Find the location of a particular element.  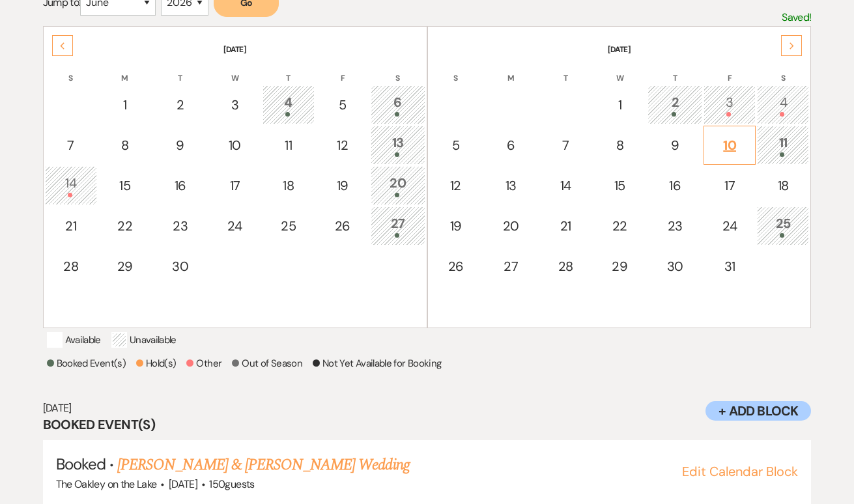

h3: Booked Event(s) is located at coordinates (427, 424).